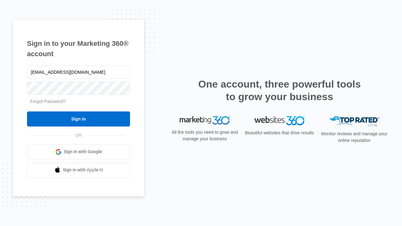 This screenshot has width=402, height=226. Describe the element at coordinates (78, 170) in the screenshot. I see `a: Sign in with Apple Id` at that location.